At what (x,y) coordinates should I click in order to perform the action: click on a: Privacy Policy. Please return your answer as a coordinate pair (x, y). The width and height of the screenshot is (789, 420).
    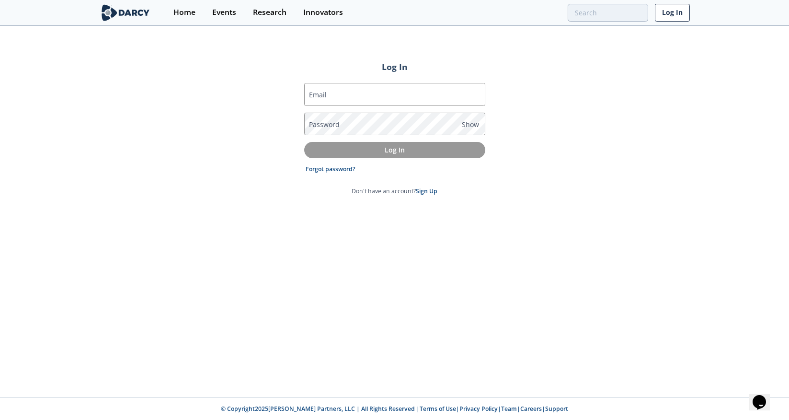
    Looking at the image, I should click on (479, 408).